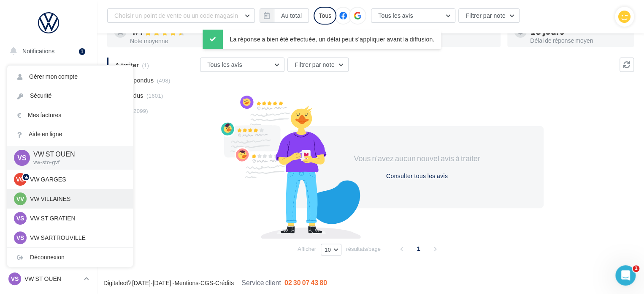 The width and height of the screenshot is (644, 294). What do you see at coordinates (417, 158) in the screenshot?
I see `div: Vous n'avez aucun nouvel avis à traiter` at bounding box center [417, 158].